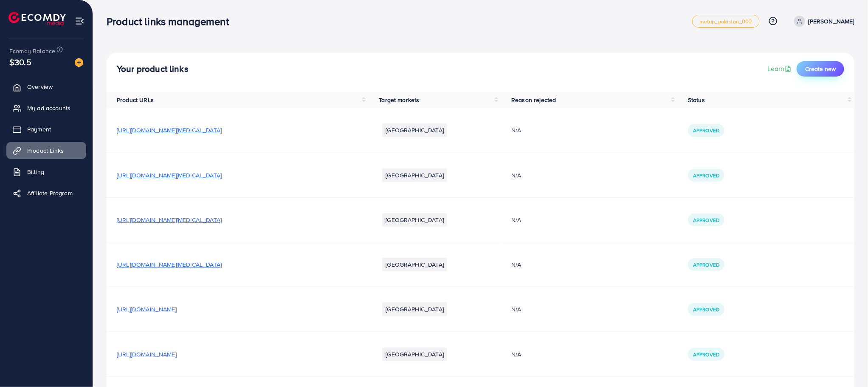 This screenshot has height=387, width=868. I want to click on a: Billing, so click(46, 172).